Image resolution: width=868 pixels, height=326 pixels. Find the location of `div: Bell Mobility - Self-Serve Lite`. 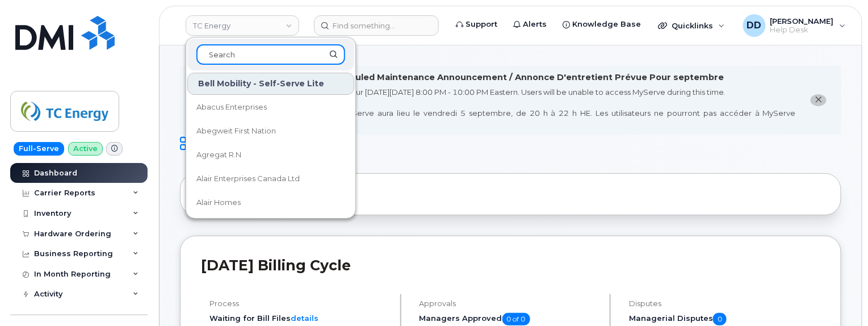

div: Bell Mobility - Self-Serve Lite is located at coordinates (271, 84).